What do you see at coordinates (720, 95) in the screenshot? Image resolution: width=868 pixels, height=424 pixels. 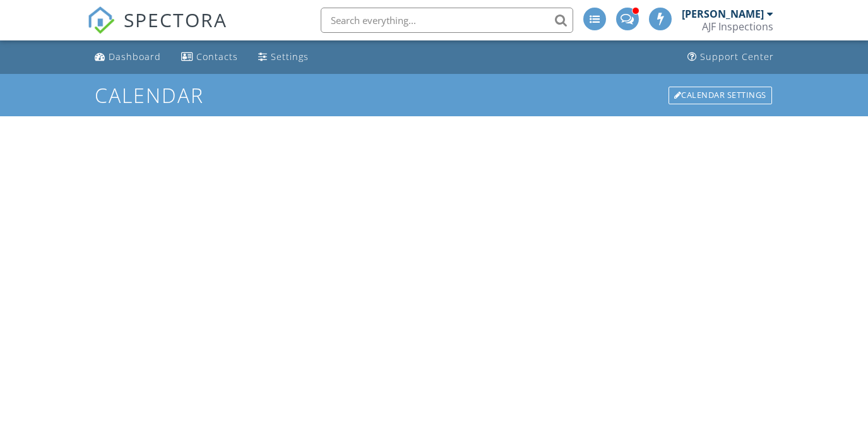 I see `div: Calendar Settings` at bounding box center [720, 95].